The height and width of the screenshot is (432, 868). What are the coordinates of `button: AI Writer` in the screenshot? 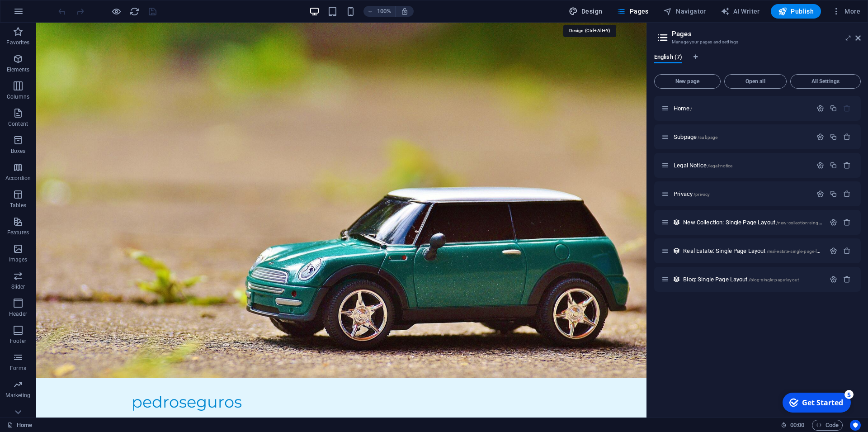 It's located at (740, 11).